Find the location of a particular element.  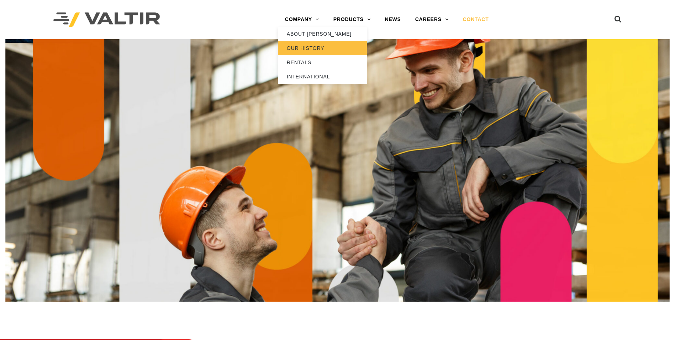

img: Contact_1 is located at coordinates (337, 170).